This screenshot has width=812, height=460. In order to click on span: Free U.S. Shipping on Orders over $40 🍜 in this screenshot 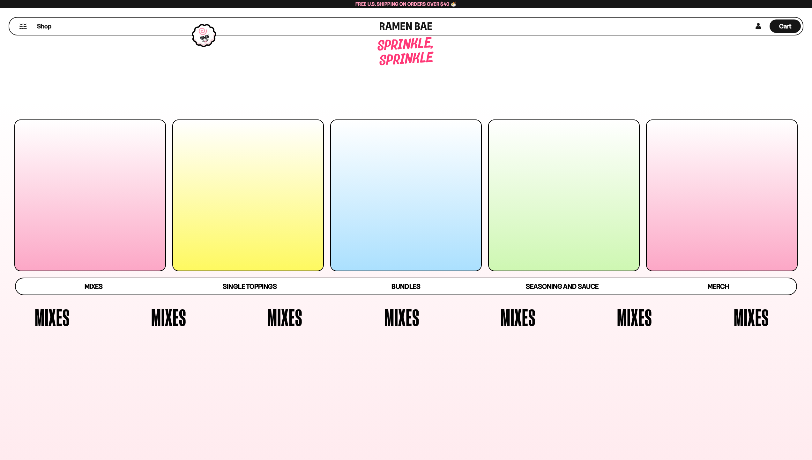, I will do `click(406, 4)`.